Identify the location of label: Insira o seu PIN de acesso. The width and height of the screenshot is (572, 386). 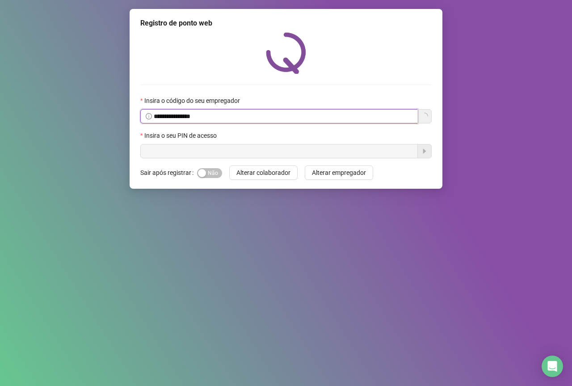
(182, 136).